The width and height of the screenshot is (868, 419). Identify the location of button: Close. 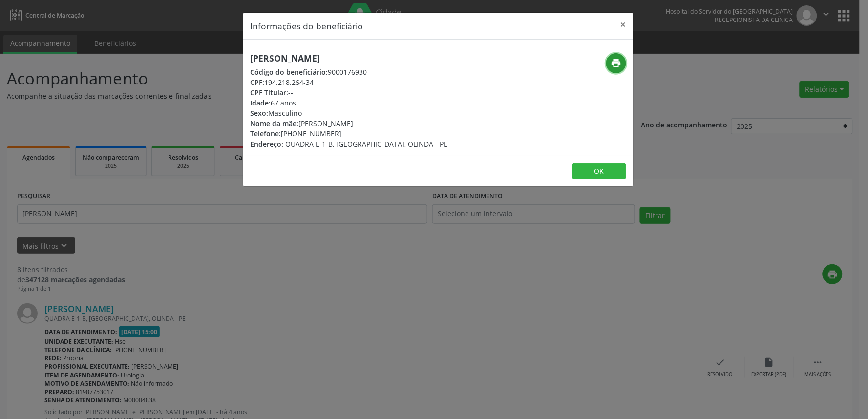
(623, 24).